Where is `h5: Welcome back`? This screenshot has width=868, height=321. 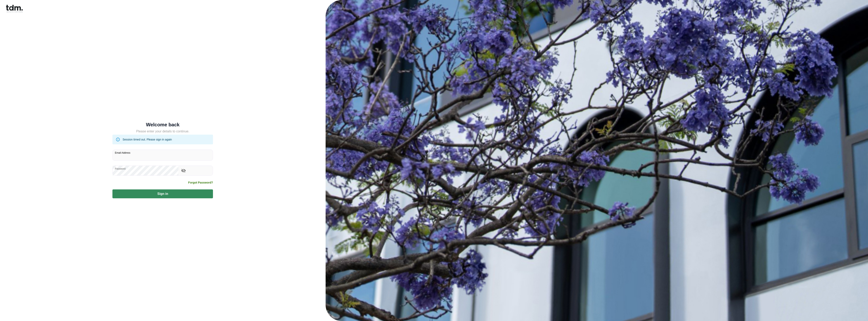
h5: Welcome back is located at coordinates (163, 125).